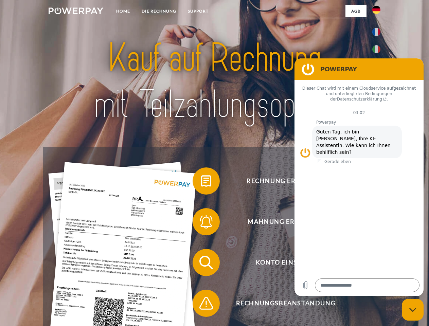 The height and width of the screenshot is (326, 429). Describe the element at coordinates (281, 222) in the screenshot. I see `button: Mahnung erhalten?` at that location.